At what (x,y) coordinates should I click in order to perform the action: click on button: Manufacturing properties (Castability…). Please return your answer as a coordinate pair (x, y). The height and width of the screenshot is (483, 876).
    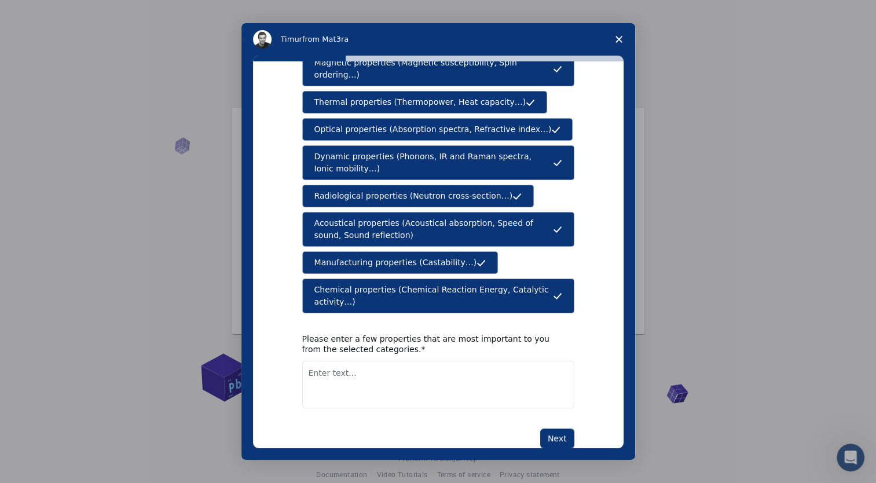
    Looking at the image, I should click on (400, 262).